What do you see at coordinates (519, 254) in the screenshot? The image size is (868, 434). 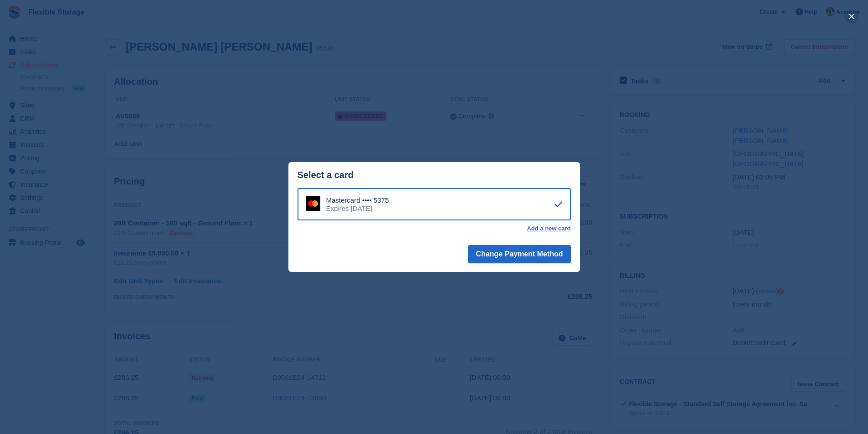 I see `button: Change Payment Method` at bounding box center [519, 254].